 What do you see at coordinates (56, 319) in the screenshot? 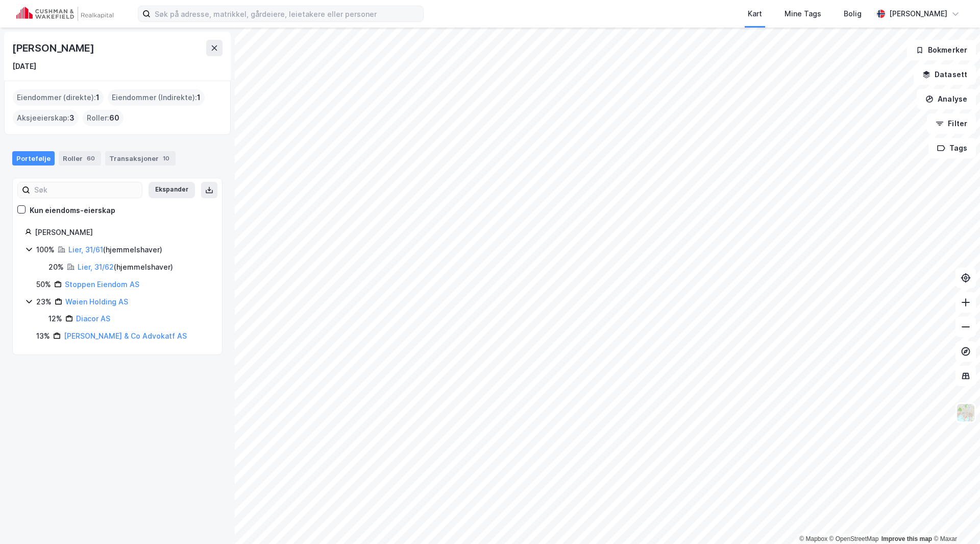
I see `div: 12%` at bounding box center [56, 319].